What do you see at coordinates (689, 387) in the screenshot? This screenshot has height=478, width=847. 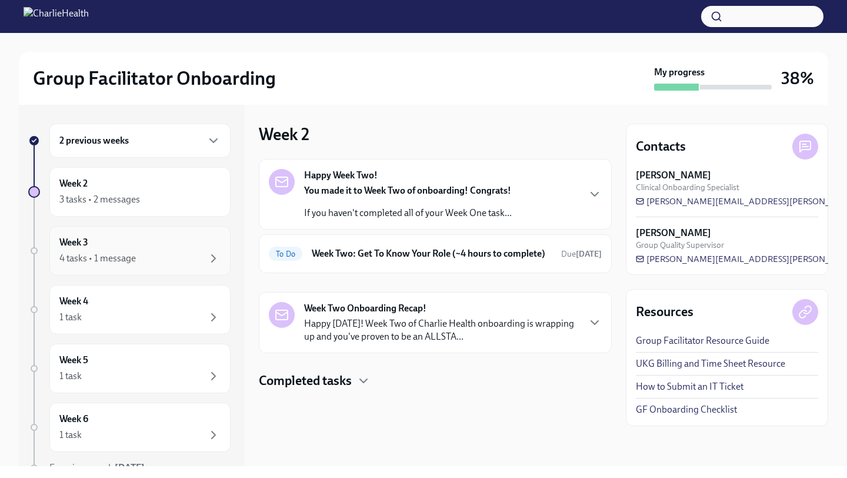 I see `a: How to Submit an IT Ticket` at bounding box center [689, 387].